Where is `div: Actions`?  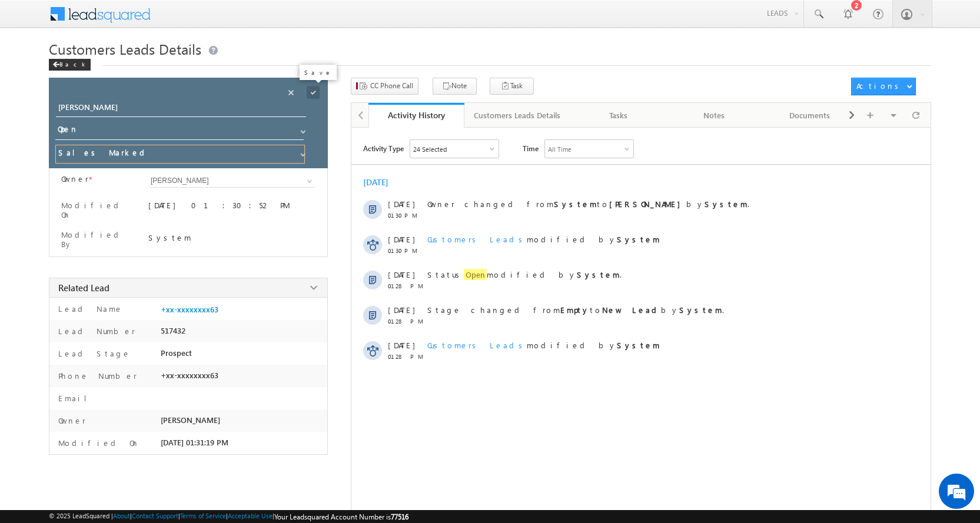 div: Actions is located at coordinates (879, 86).